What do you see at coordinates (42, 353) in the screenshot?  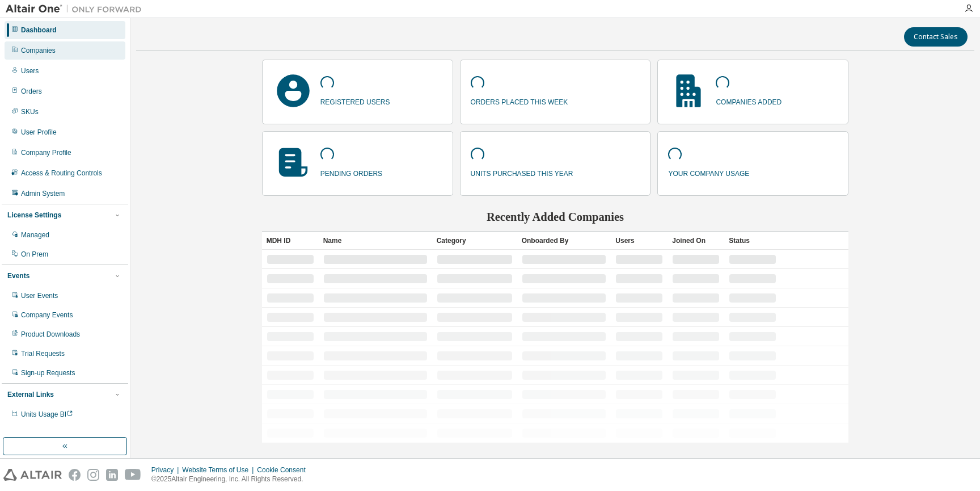 I see `div: Trial Requests` at bounding box center [42, 353].